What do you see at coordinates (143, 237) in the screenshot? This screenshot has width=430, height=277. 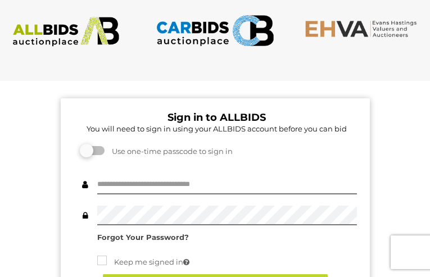 I see `strong: Forgot Your Password?` at bounding box center [143, 237].